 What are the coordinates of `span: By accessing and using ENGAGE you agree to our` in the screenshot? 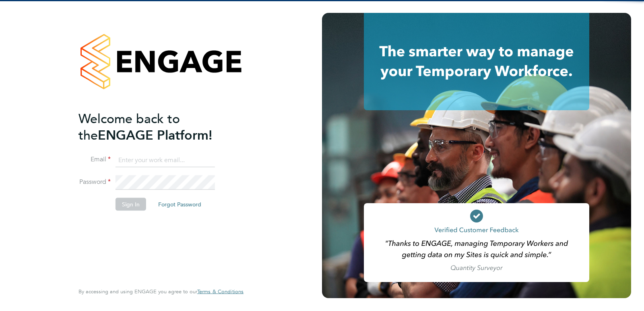 It's located at (161, 292).